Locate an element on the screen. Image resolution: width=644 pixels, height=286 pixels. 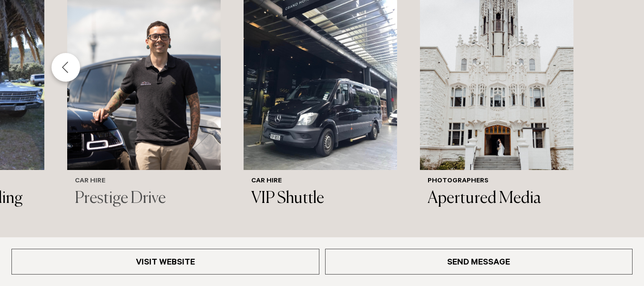
h6: Photographers is located at coordinates (497, 181).